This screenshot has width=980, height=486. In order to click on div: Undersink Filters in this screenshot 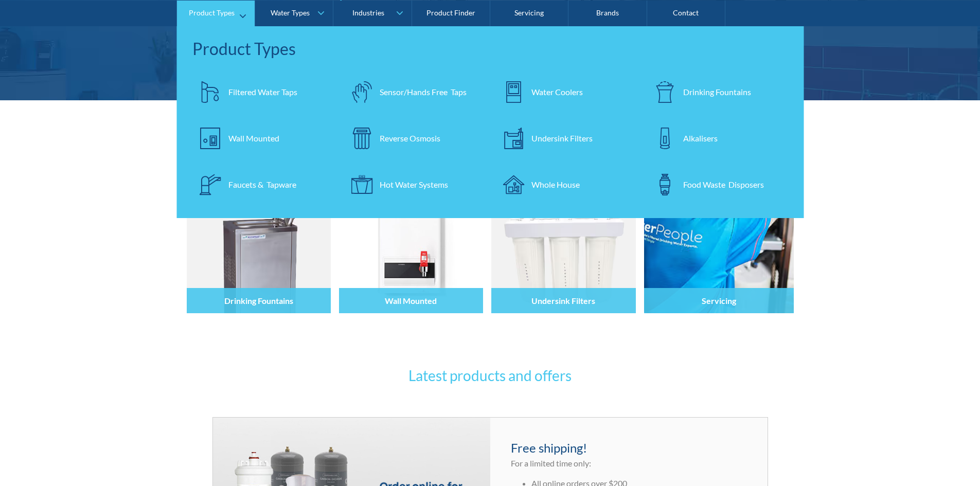, I will do `click(562, 138)`.